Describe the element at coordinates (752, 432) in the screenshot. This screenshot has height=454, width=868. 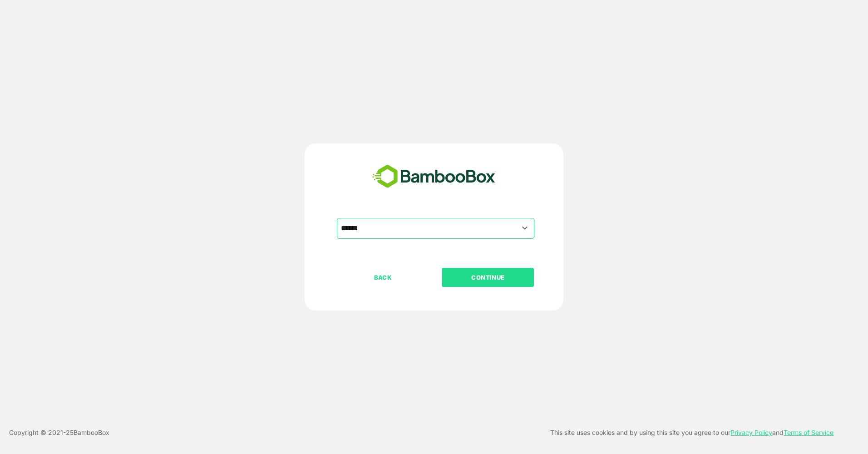
I see `a: Privacy Policy` at that location.